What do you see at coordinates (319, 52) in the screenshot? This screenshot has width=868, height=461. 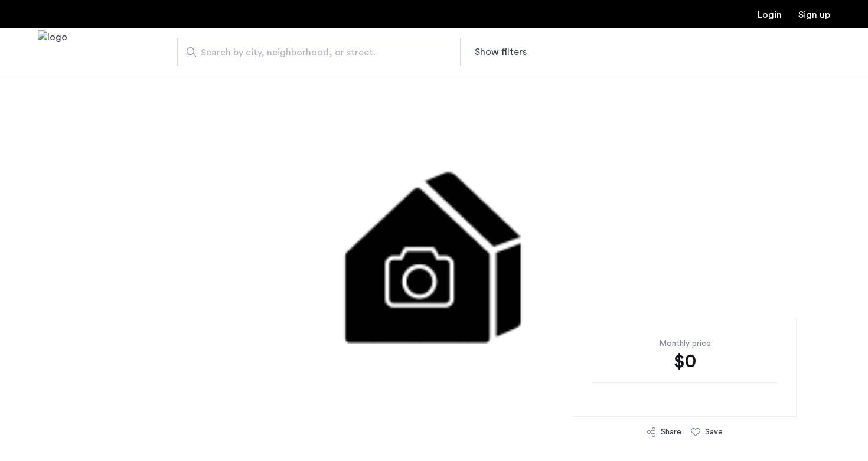 I see `input: Apartment Search` at bounding box center [319, 52].